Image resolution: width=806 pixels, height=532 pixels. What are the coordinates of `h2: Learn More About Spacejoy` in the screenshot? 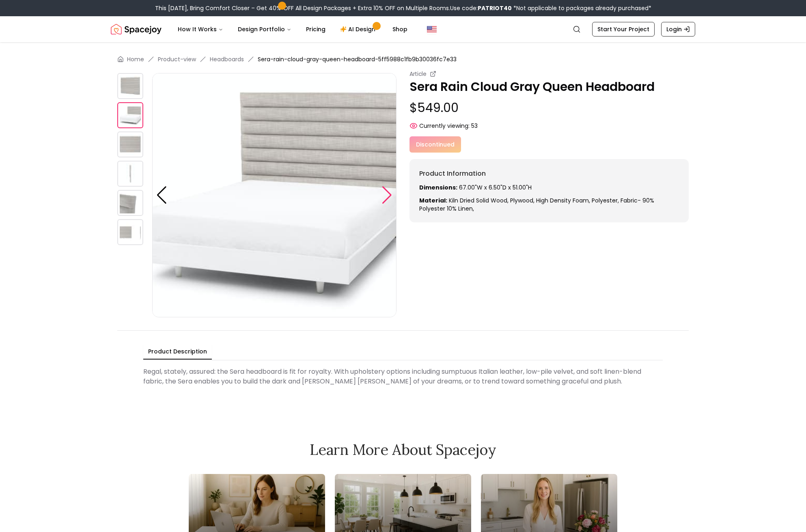 It's located at (403, 449).